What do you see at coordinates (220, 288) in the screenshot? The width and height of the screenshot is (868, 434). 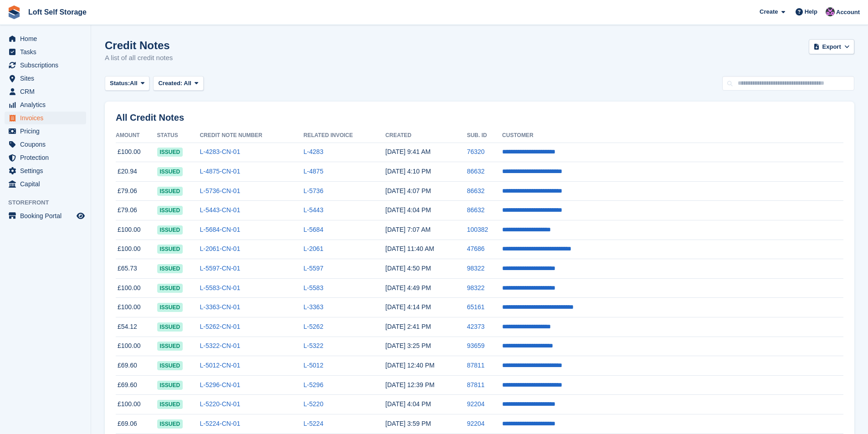 I see `a: L-5583-CN-01` at bounding box center [220, 288].